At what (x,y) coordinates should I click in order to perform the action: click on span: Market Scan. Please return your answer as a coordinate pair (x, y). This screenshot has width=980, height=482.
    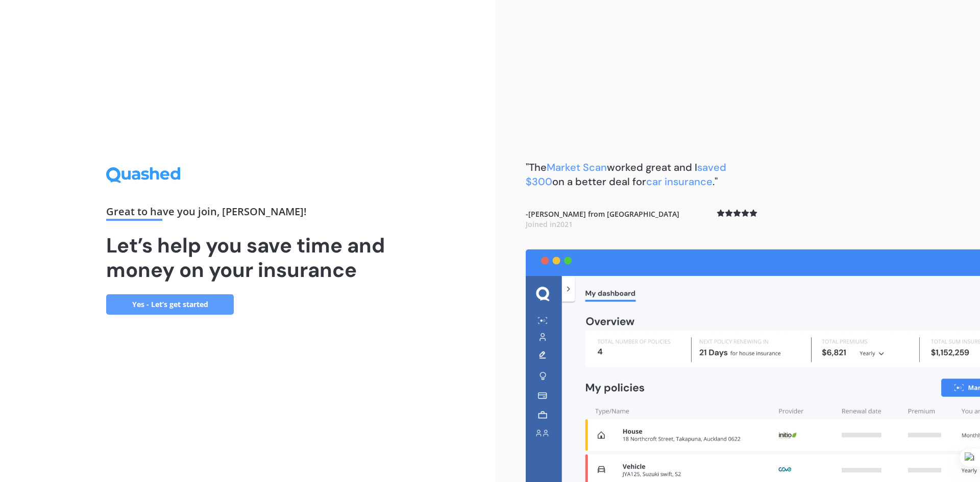
    Looking at the image, I should click on (576, 167).